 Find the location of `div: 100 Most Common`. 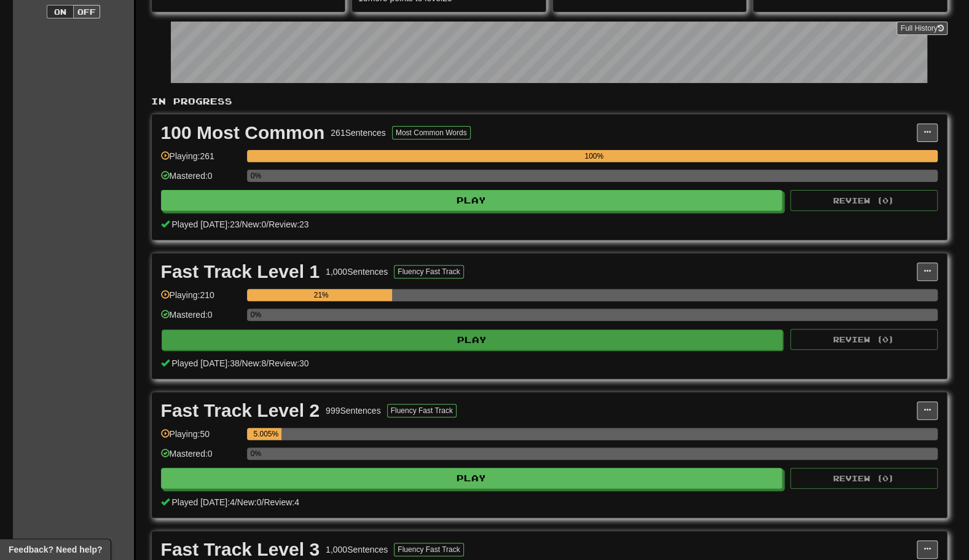

div: 100 Most Common is located at coordinates (242, 133).